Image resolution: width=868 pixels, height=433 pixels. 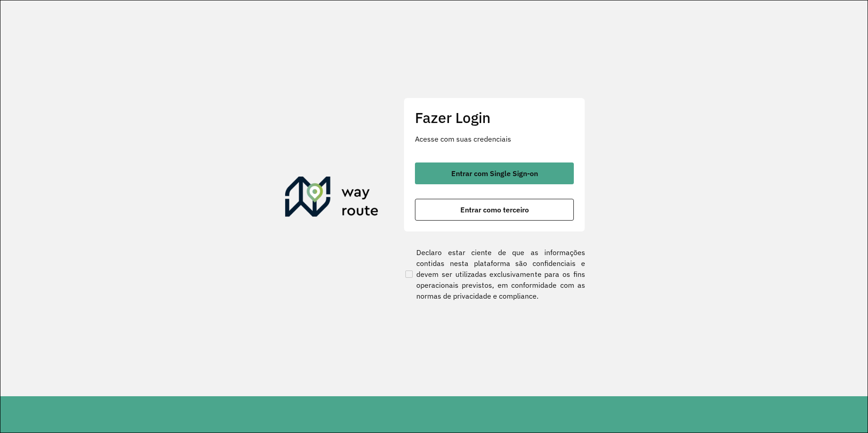 I want to click on h2: Fazer Login, so click(x=495, y=118).